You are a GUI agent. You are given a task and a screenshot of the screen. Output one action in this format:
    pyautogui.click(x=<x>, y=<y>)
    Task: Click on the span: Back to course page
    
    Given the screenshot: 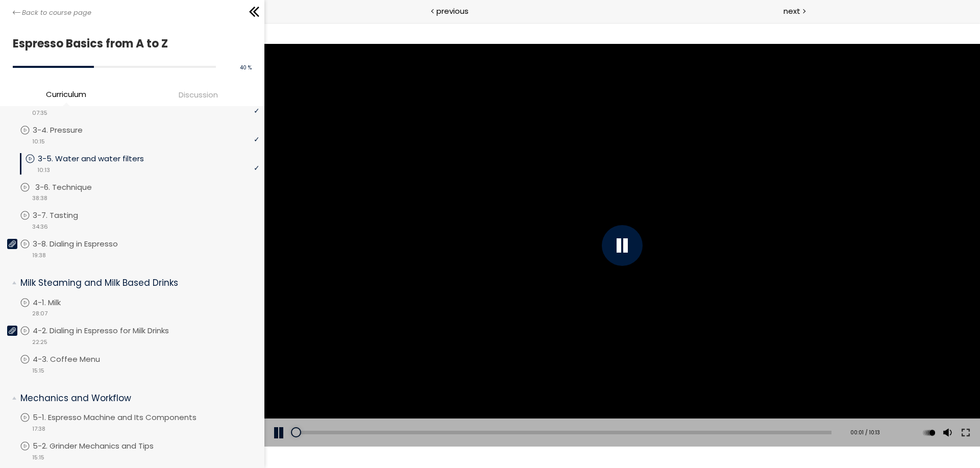 What is the action you would take?
    pyautogui.click(x=57, y=13)
    